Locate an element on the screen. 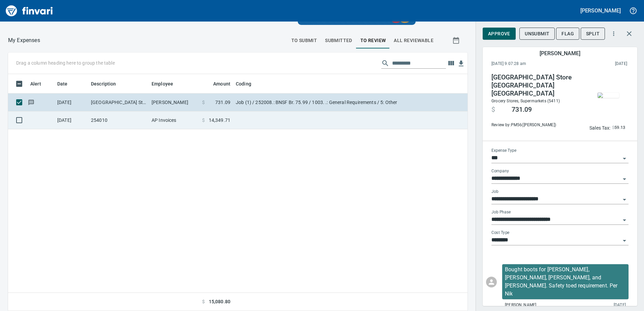 The height and width of the screenshot is (311, 644). button: Choose columns to display is located at coordinates (451, 63).